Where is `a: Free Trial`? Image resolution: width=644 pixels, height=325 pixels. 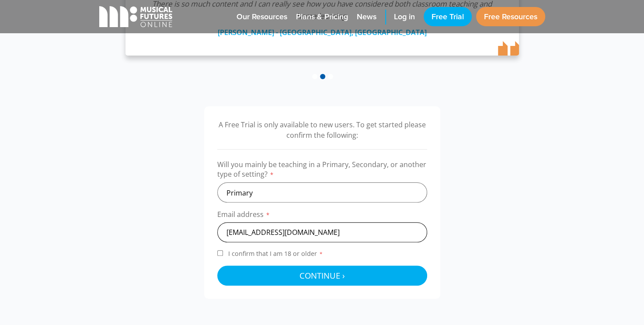
a: Free Trial is located at coordinates (448, 16).